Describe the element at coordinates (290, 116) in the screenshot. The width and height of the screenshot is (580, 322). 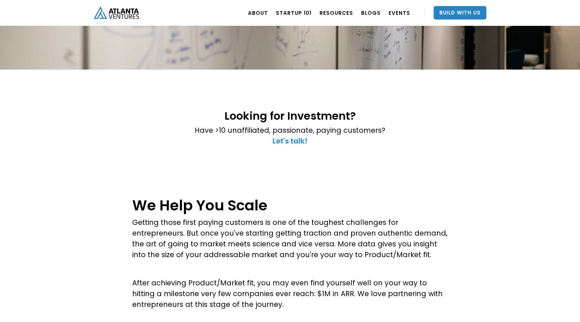
I see `h2: Looking for Investment?` at that location.